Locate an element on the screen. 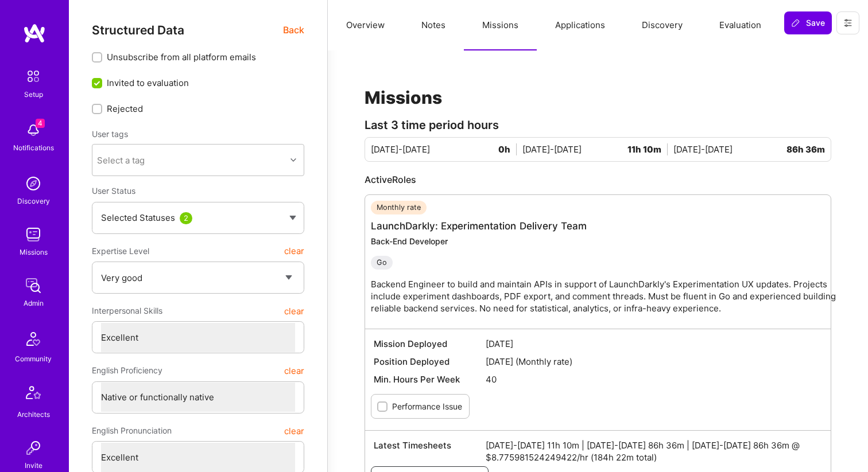  span: Position Deployed is located at coordinates (429, 361).